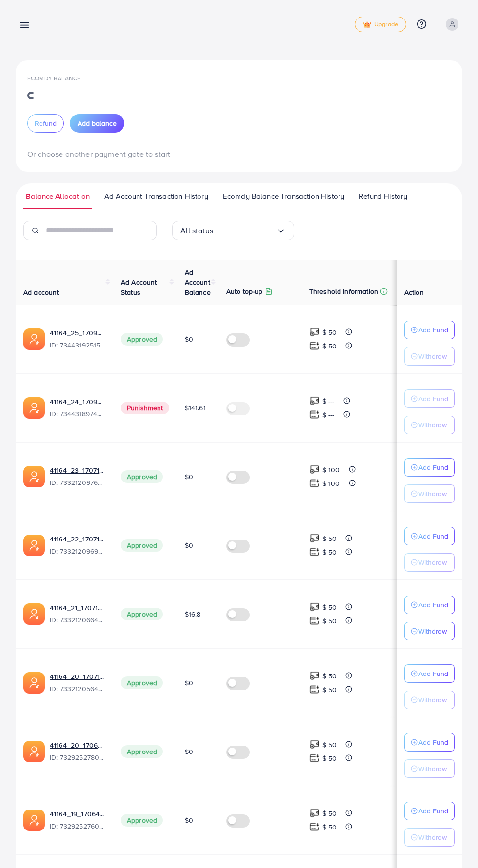 The height and width of the screenshot is (868, 478). What do you see at coordinates (77, 552) in the screenshot?
I see `span: ID: 7332120969684811778` at bounding box center [77, 552].